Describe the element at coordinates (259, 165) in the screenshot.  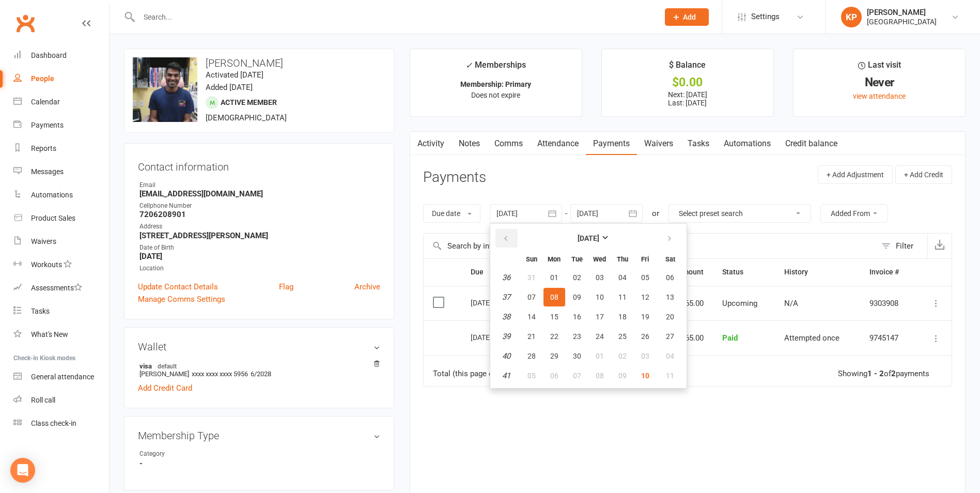
I see `h3: Contact information` at that location.